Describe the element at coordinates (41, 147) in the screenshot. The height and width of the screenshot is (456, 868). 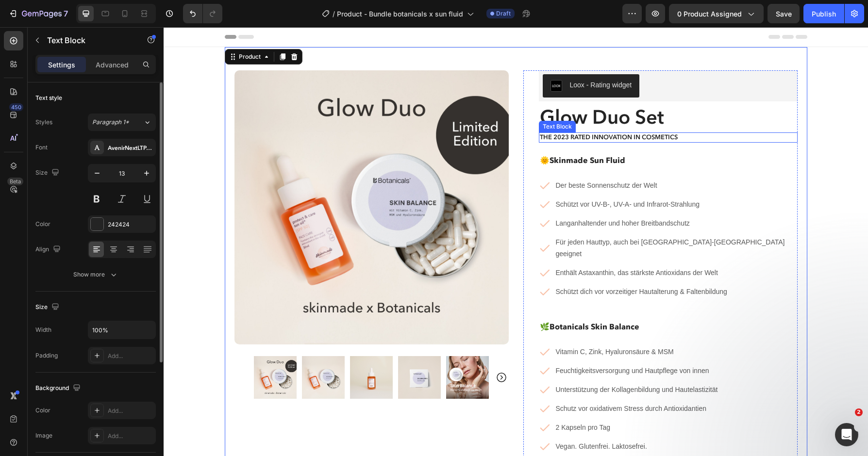
I see `div: Font` at that location.